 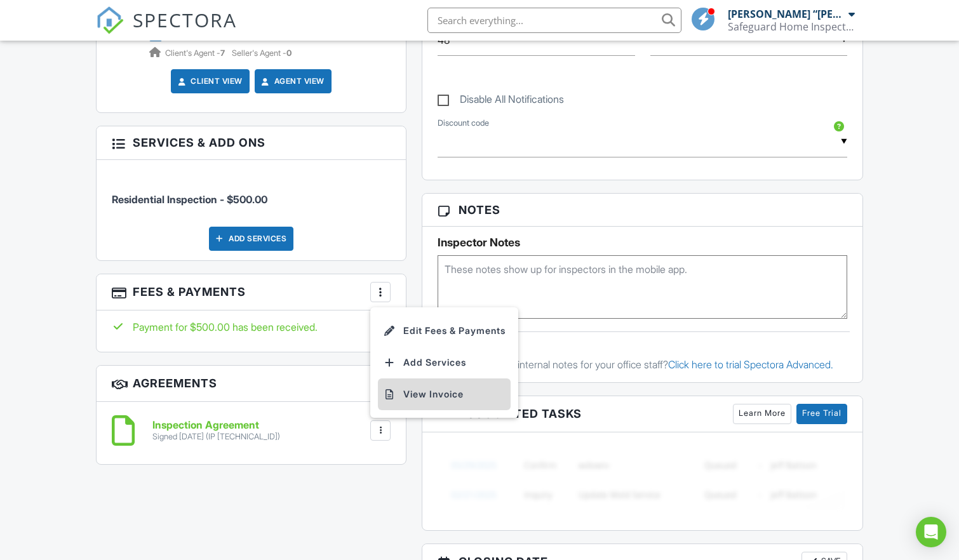 What do you see at coordinates (291, 81) in the screenshot?
I see `a: Agent View` at bounding box center [291, 81].